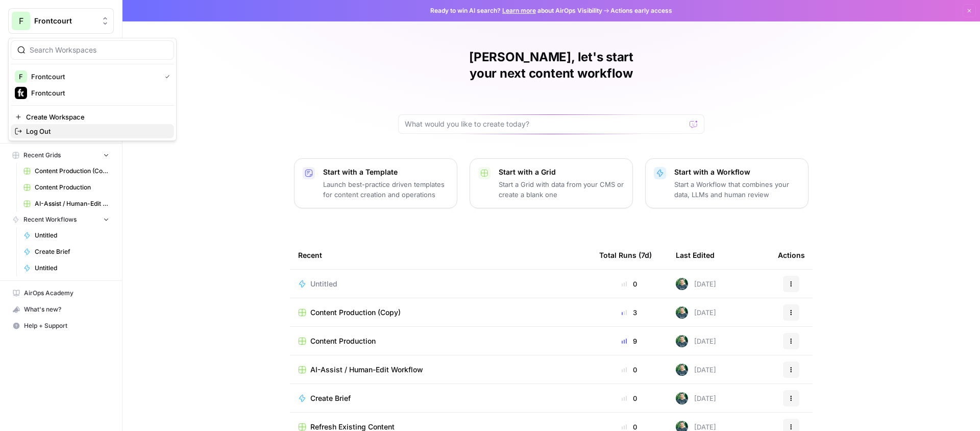 The height and width of the screenshot is (431, 980). I want to click on div: Last Edited, so click(695, 255).